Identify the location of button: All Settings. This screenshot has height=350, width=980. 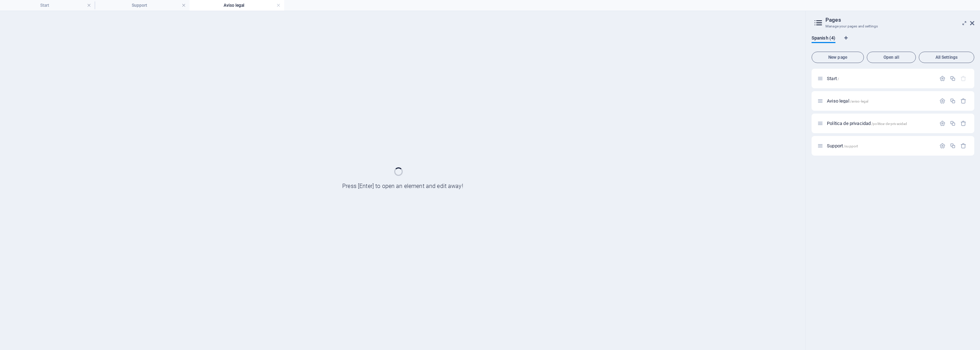
(946, 57).